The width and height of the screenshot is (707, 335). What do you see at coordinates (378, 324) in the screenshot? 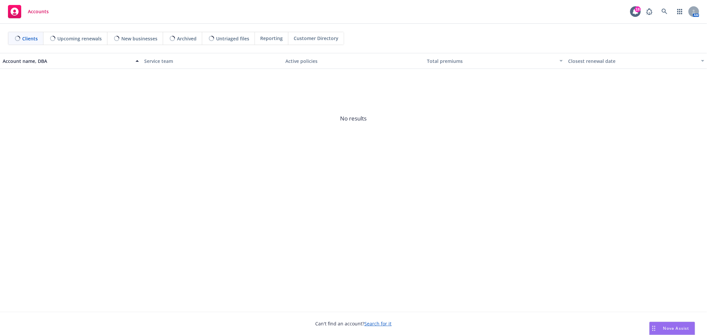
I see `a: Search for it` at bounding box center [378, 324].